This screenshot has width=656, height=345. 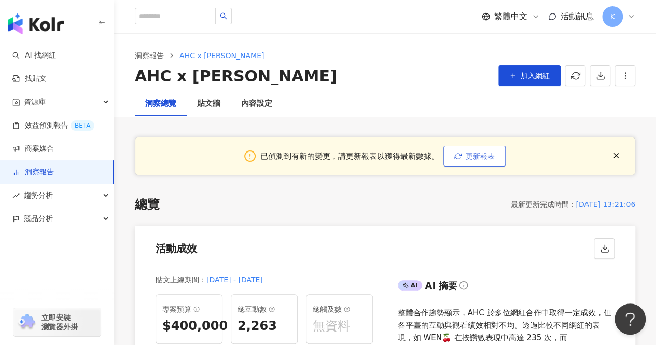 What do you see at coordinates (410, 285) in the screenshot?
I see `div: AI` at bounding box center [410, 285].